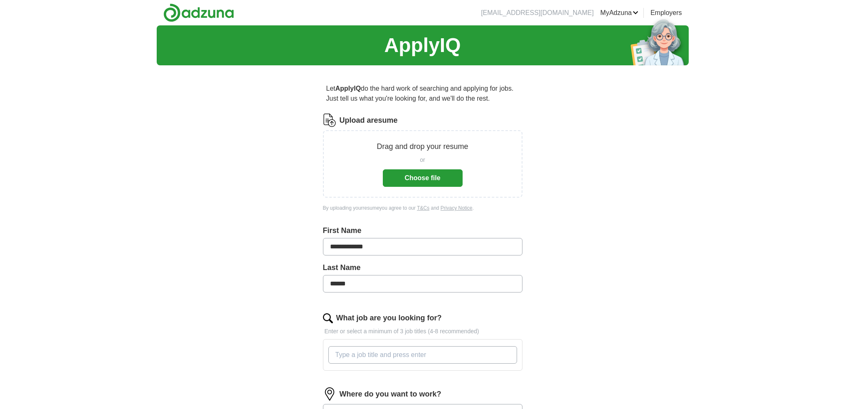  Describe the element at coordinates (423, 146) in the screenshot. I see `p: Drag and drop your resume` at that location.